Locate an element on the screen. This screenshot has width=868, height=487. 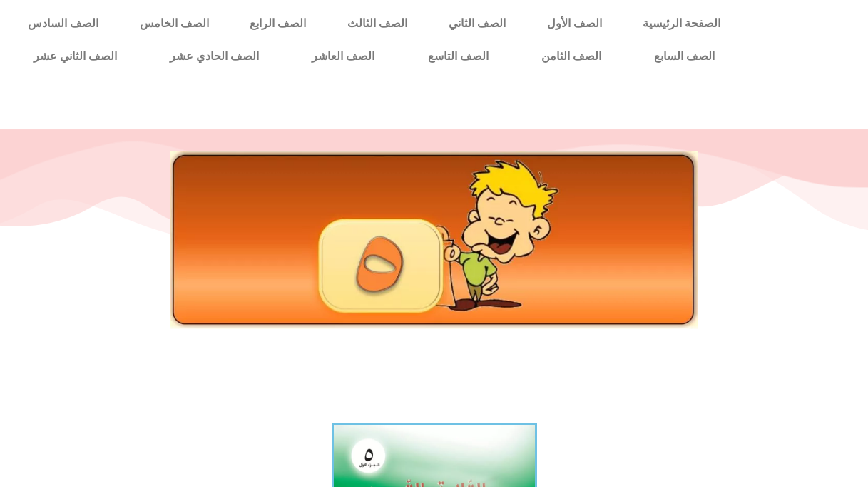
a: الصف الثامن is located at coordinates (572, 56).